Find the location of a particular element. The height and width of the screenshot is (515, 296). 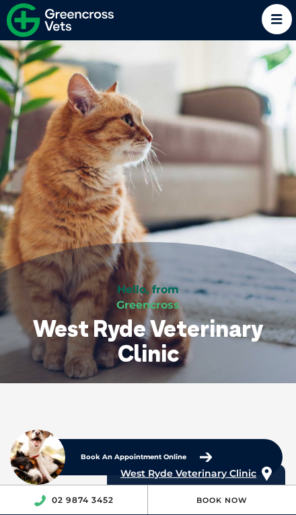

a: Book Now is located at coordinates (222, 500).